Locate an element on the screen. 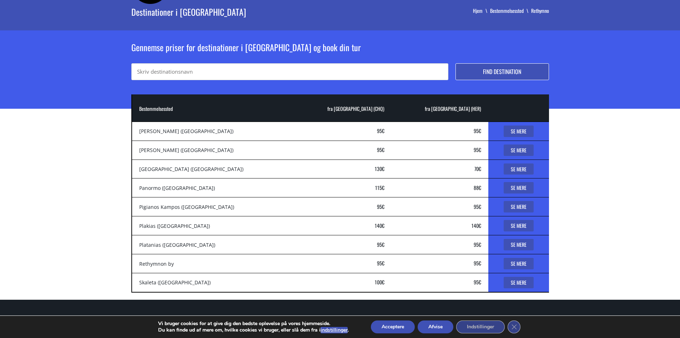  font: Find destination is located at coordinates (502, 71).